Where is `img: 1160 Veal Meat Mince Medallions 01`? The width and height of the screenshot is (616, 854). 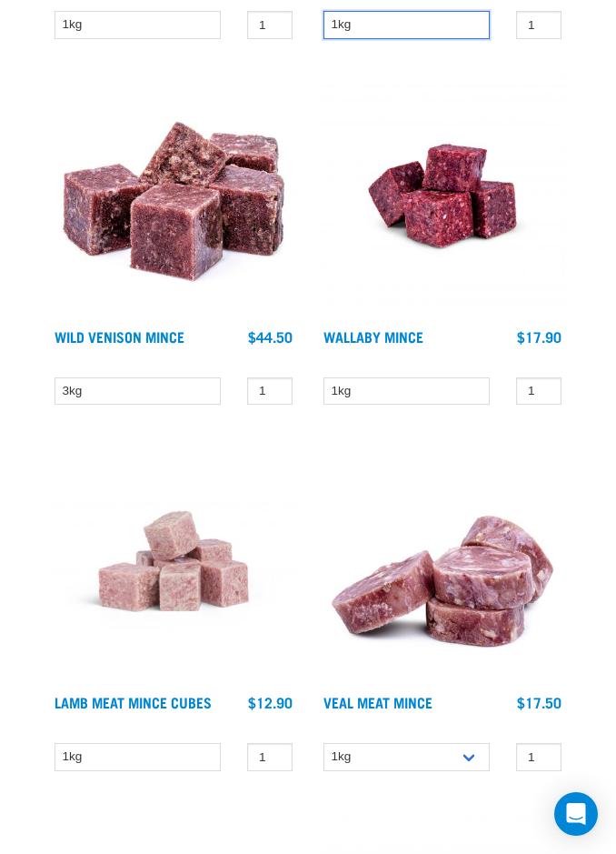 img: 1160 Veal Meat Mince Medallions 01 is located at coordinates (442, 561).